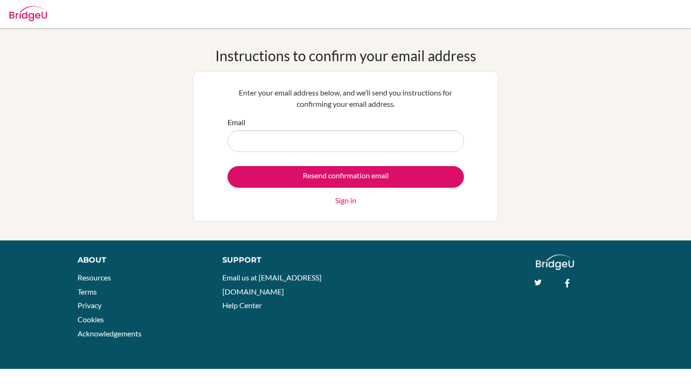 Image resolution: width=691 pixels, height=391 pixels. I want to click on div: Support, so click(279, 260).